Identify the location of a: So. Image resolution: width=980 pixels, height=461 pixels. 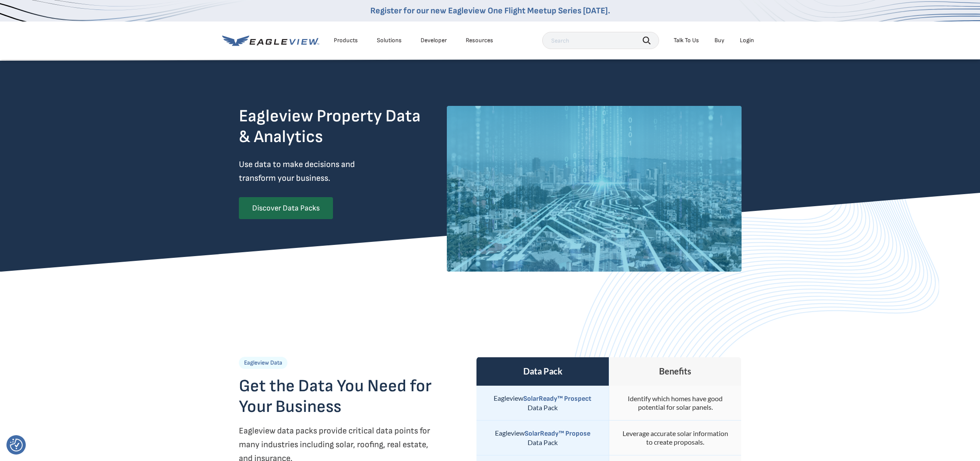
(529, 432).